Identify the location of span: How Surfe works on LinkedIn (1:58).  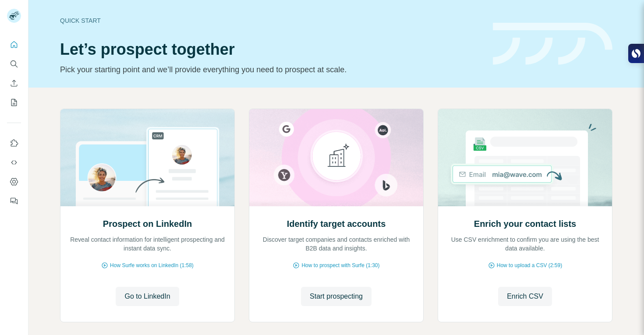
(151, 266).